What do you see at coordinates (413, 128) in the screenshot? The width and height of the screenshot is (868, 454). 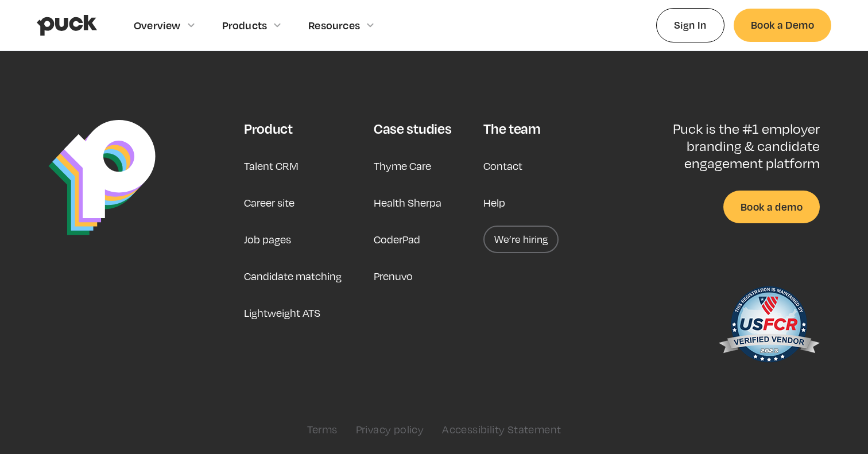 I see `div: Case studies` at bounding box center [413, 128].